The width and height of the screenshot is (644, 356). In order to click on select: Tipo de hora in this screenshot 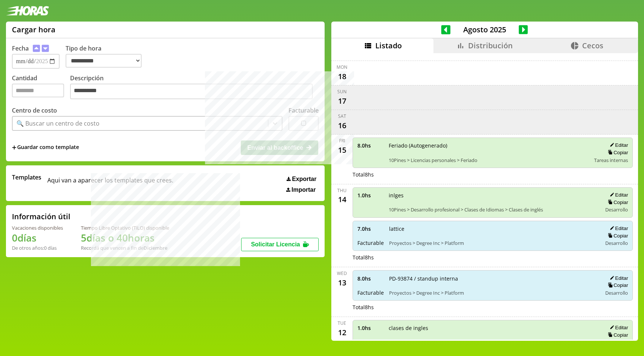, I will do `click(104, 61)`.